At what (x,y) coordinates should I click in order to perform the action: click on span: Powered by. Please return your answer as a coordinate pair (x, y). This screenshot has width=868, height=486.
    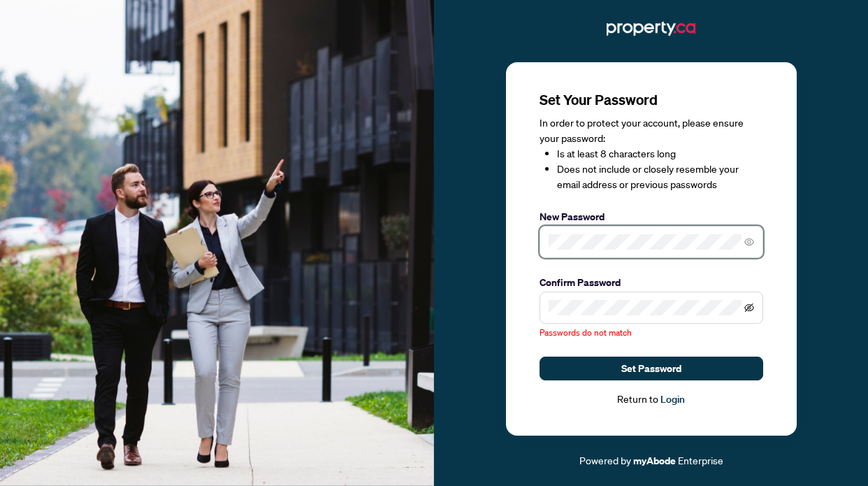
    Looking at the image, I should click on (606, 461).